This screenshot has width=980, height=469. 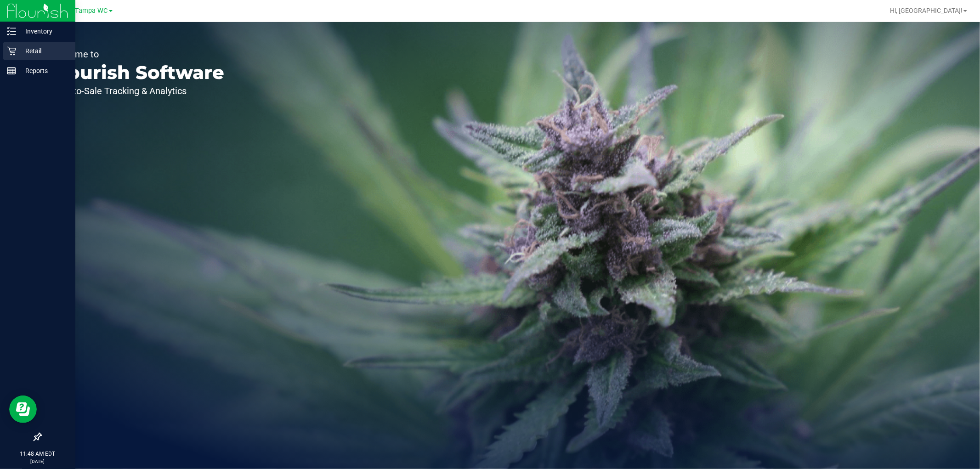 I want to click on p: Flourish Software, so click(x=137, y=73).